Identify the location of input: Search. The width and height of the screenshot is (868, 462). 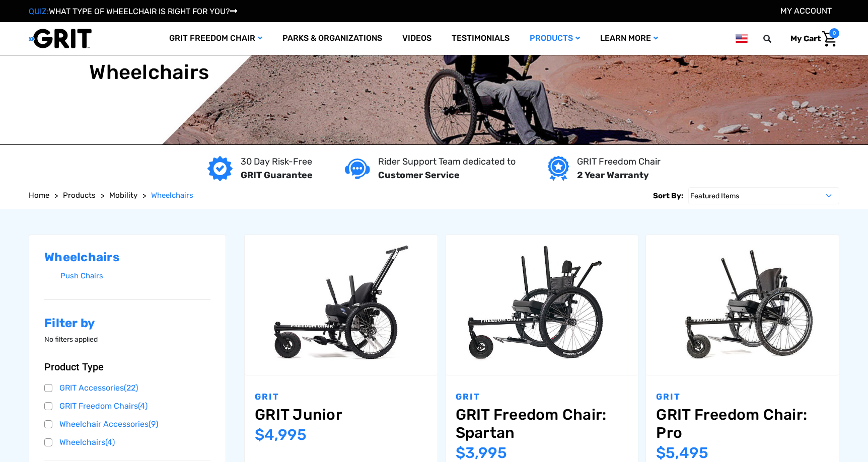
(775, 39).